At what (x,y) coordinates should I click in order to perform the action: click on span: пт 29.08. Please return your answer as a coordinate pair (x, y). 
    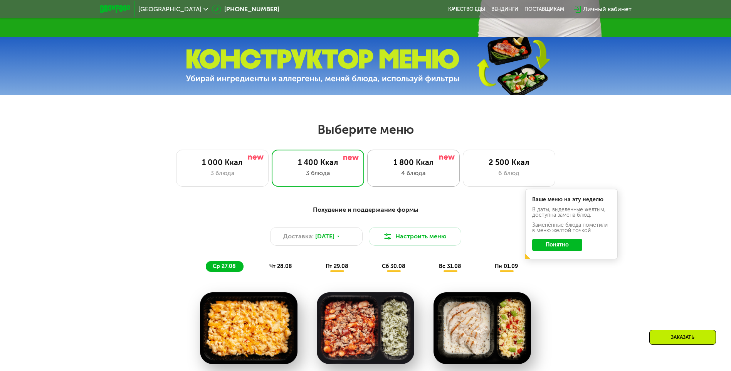
    Looking at the image, I should click on (337, 266).